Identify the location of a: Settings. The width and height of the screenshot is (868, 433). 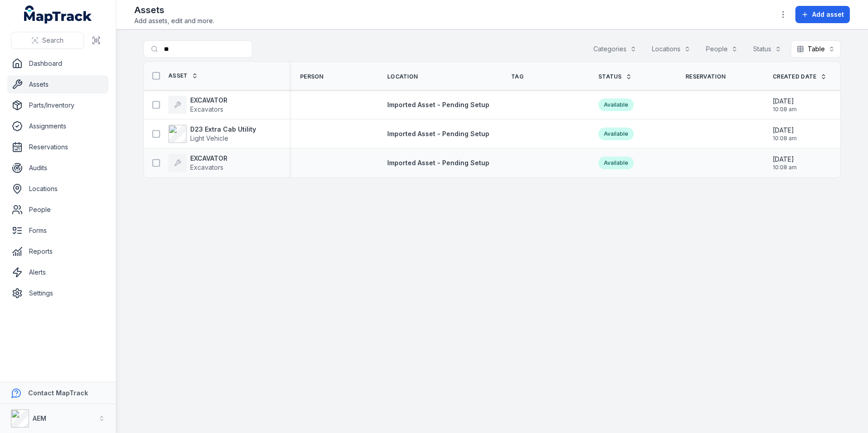
(58, 294).